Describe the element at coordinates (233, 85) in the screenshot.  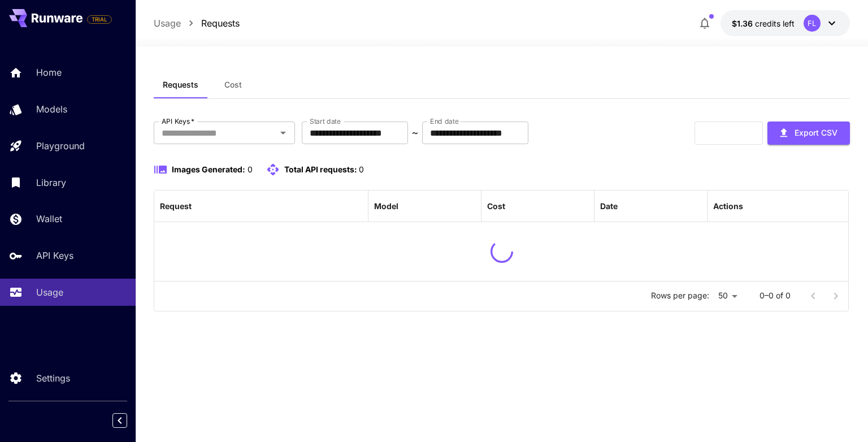
I see `span: Cost` at that location.